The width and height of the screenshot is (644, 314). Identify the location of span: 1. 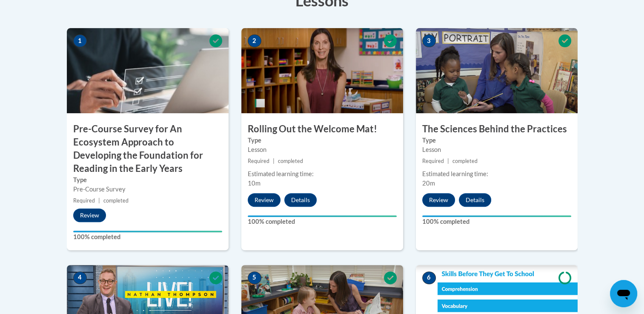
(80, 41).